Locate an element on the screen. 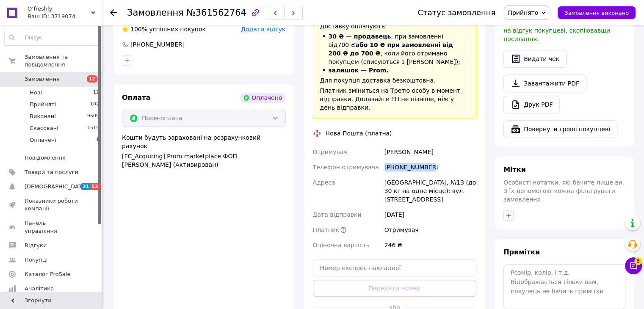  span: У вас є 30 днів, щоб відправити запит на відгук покупцеві, скопіювавши посилання. is located at coordinates (562, 30).